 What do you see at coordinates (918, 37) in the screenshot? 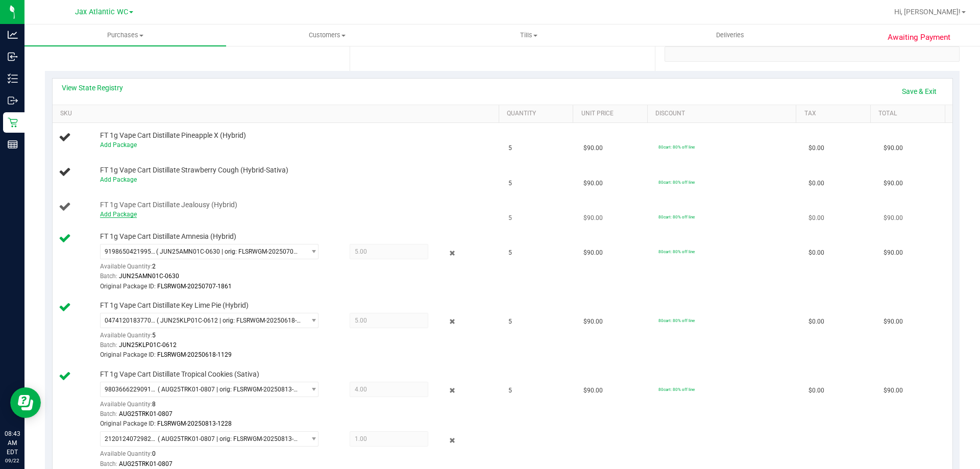
I see `span: Awaiting Payment` at bounding box center [918, 37].